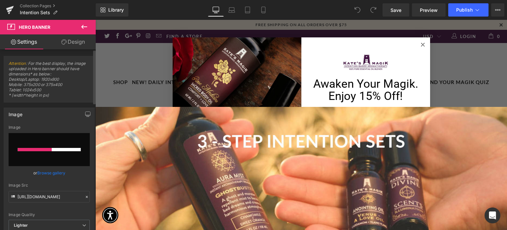 Image resolution: width=507 pixels, height=230 pixels. Describe the element at coordinates (271, 43) in the screenshot. I see `img: Kate's Magik` at that location.